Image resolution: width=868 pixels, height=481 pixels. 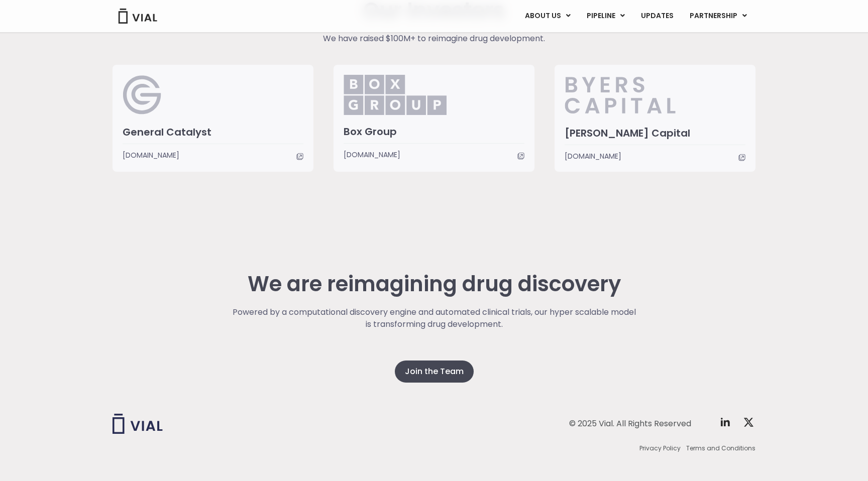 What do you see at coordinates (630, 424) in the screenshot?
I see `div: © 2025 Vial. All Rights Reserved` at bounding box center [630, 424].